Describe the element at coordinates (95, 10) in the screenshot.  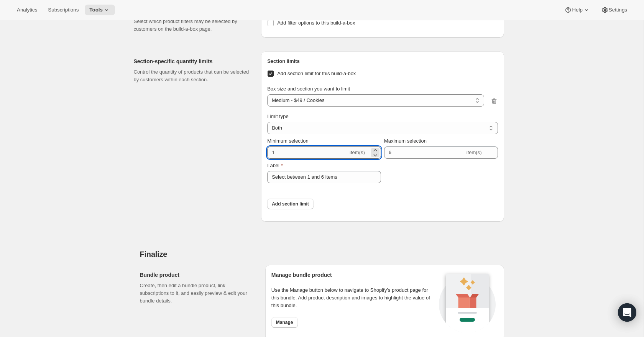
I see `span: Tools` at that location.